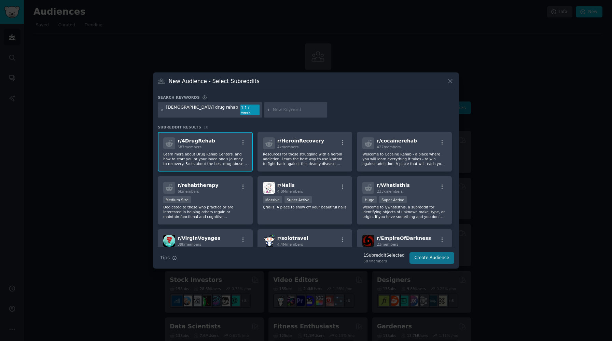 The width and height of the screenshot is (612, 341). What do you see at coordinates (177, 199) in the screenshot?
I see `div: Medium Size` at bounding box center [177, 199].